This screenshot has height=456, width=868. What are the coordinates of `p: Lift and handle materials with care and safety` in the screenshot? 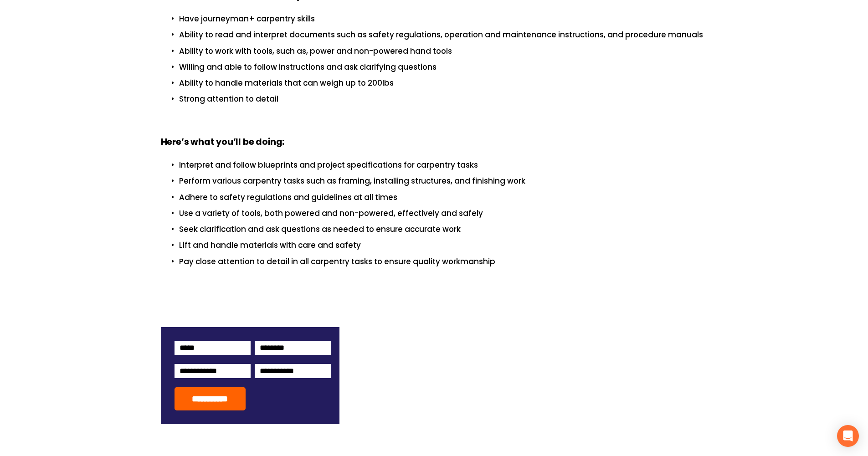 It's located at (443, 245).